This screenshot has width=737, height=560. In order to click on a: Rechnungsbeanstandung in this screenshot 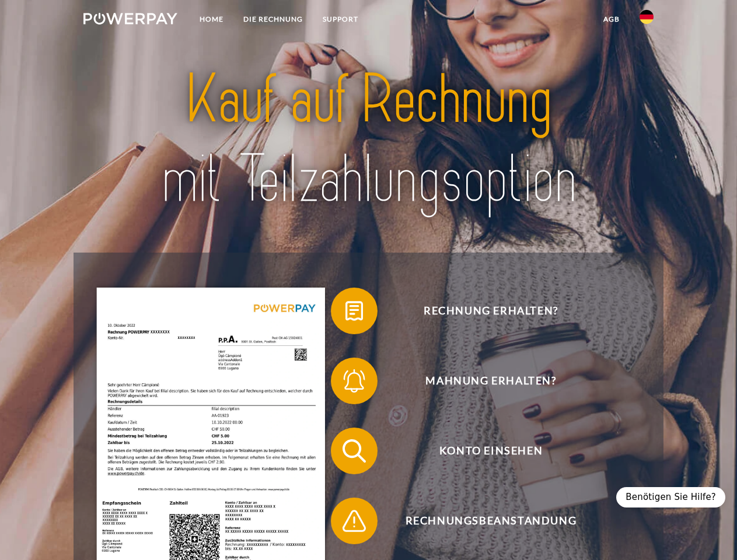, I will do `click(482, 521)`.